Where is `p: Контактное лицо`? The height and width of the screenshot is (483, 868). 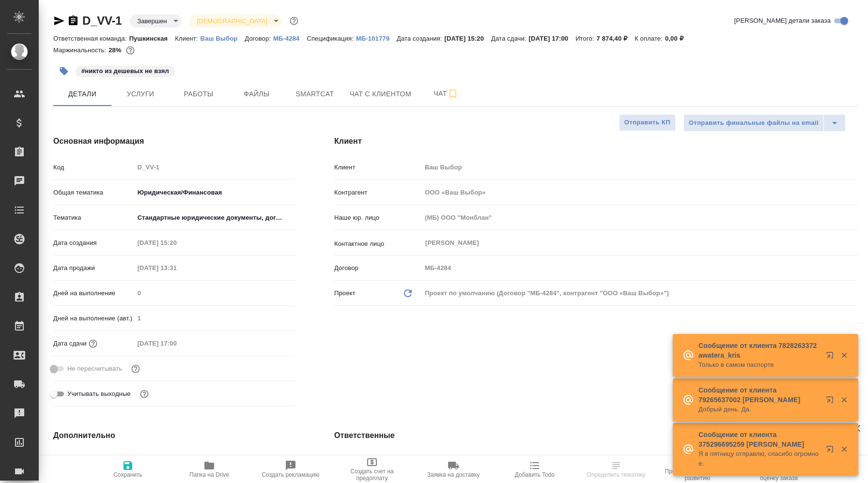 p: Контактное лицо is located at coordinates (377, 244).